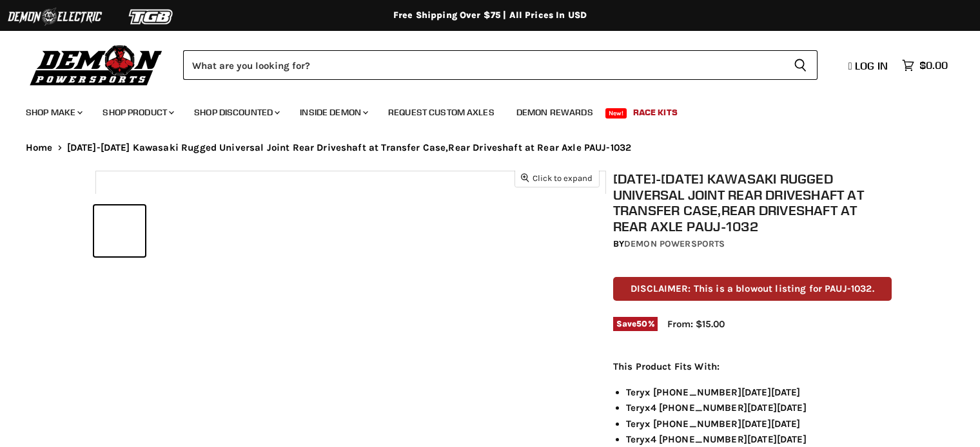  What do you see at coordinates (655, 112) in the screenshot?
I see `a: Race Kits` at bounding box center [655, 112].